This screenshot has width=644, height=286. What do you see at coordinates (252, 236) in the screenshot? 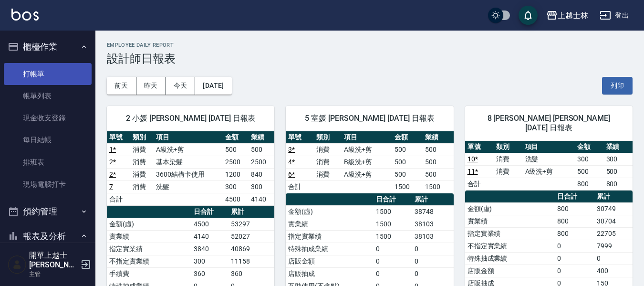
I see `td: 52027` at bounding box center [252, 236].